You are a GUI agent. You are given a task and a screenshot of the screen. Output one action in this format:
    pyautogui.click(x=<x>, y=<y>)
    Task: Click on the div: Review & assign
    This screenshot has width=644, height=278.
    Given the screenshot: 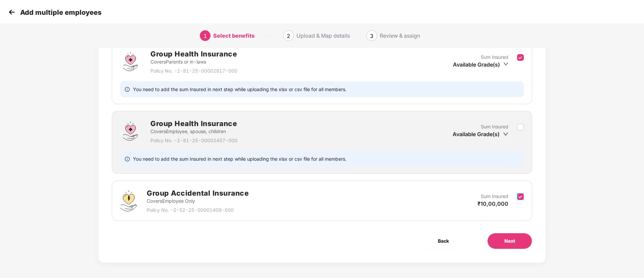 What is the action you would take?
    pyautogui.click(x=400, y=36)
    